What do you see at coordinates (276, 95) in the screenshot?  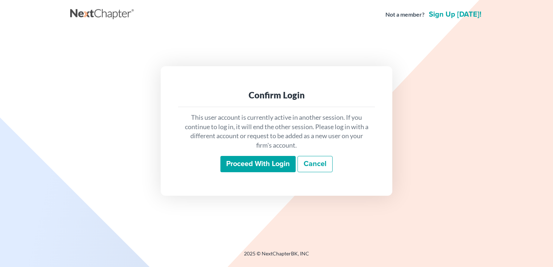 I see `div: Confirm Login` at bounding box center [276, 95].